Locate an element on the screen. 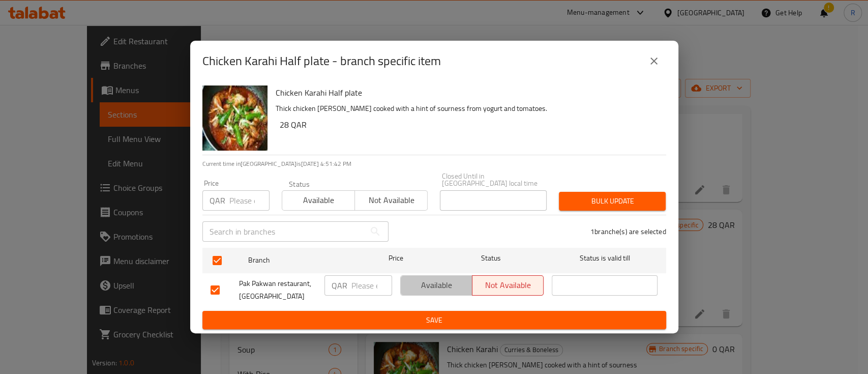 The width and height of the screenshot is (868, 374). span: Status is valid till is located at coordinates (605, 258).